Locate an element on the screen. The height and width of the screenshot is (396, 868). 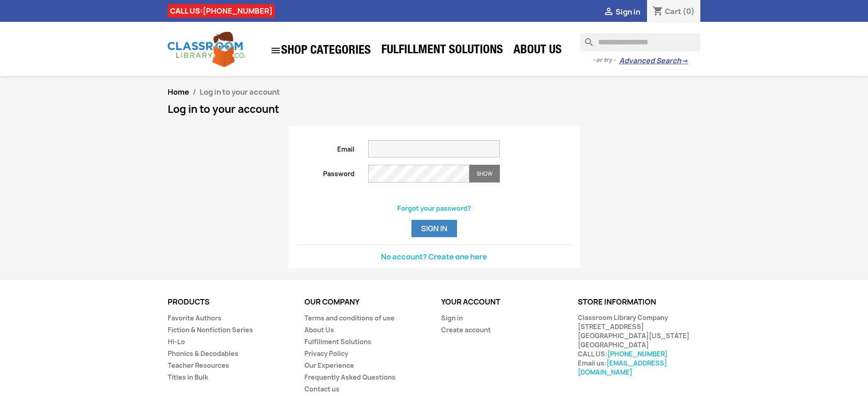
span: (0) is located at coordinates (688, 11).